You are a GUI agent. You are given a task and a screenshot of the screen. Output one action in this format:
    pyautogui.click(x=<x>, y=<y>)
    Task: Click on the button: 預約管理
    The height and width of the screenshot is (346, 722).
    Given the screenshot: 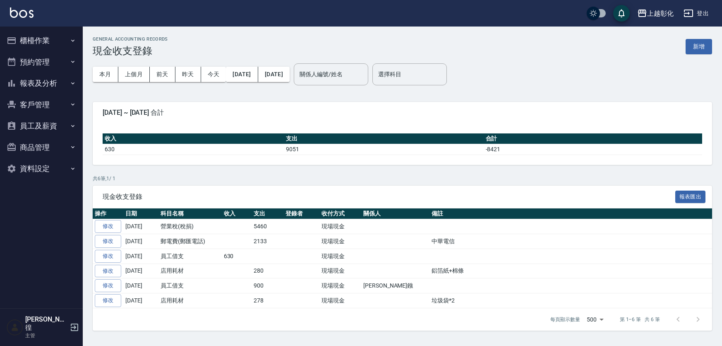 What is the action you would take?
    pyautogui.click(x=41, y=62)
    